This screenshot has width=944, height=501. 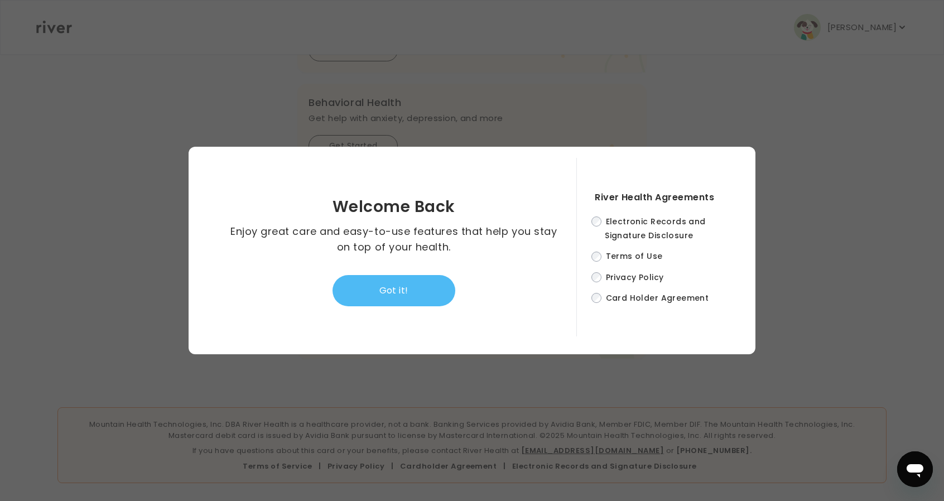 I want to click on button: Got it!, so click(x=394, y=291).